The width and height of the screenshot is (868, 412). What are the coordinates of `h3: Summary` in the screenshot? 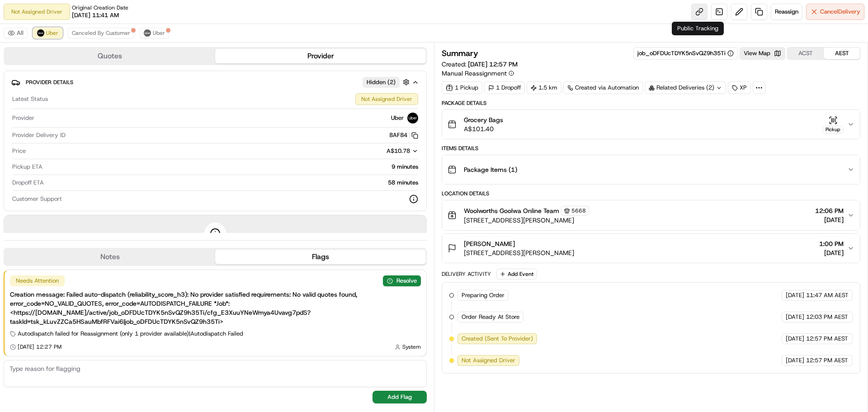 It's located at (460, 54).